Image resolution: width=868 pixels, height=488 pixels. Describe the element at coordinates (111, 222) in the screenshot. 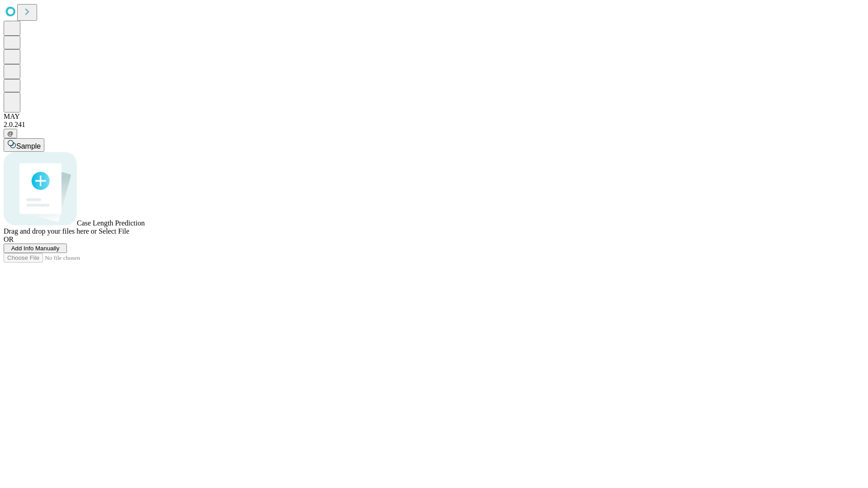

I see `span: Case Length Prediction` at that location.